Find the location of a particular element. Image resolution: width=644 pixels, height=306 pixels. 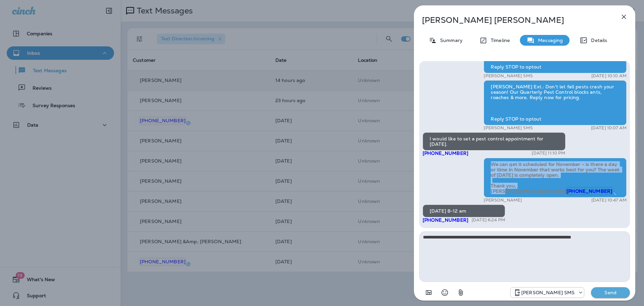

p: Timeline is located at coordinates (498, 41).